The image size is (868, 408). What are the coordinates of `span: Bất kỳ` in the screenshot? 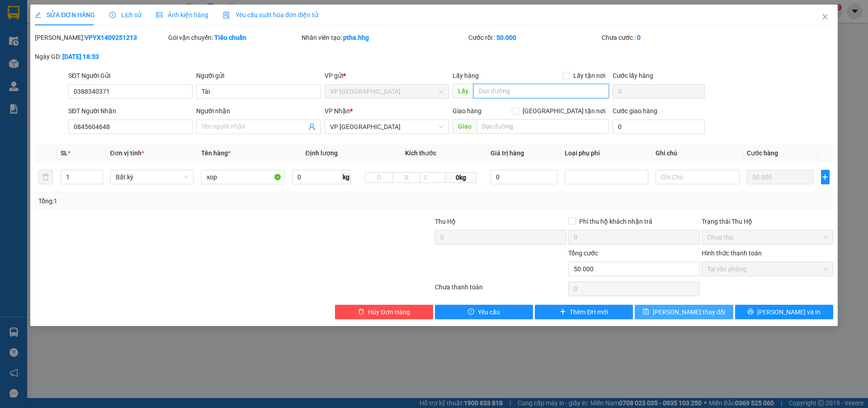 It's located at (152, 177).